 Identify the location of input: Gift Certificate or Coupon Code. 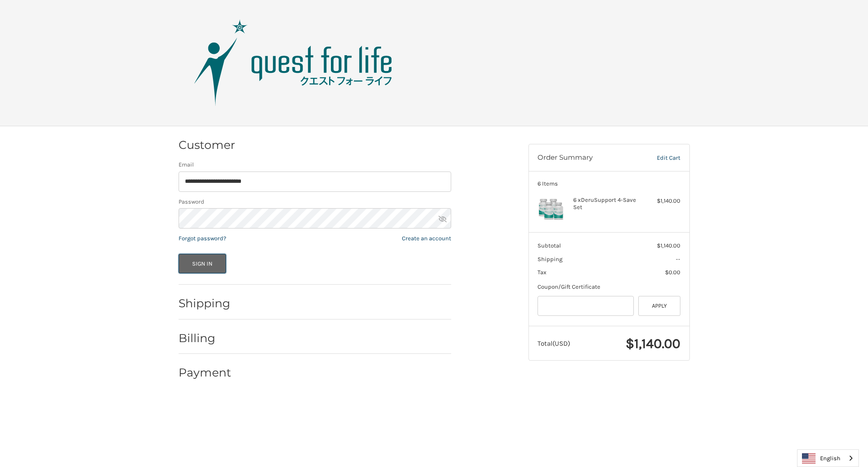
(585, 305).